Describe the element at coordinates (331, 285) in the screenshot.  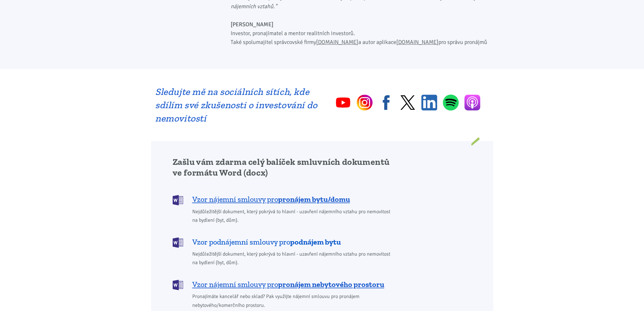
I see `b: pronájem nebytového prostoru` at that location.